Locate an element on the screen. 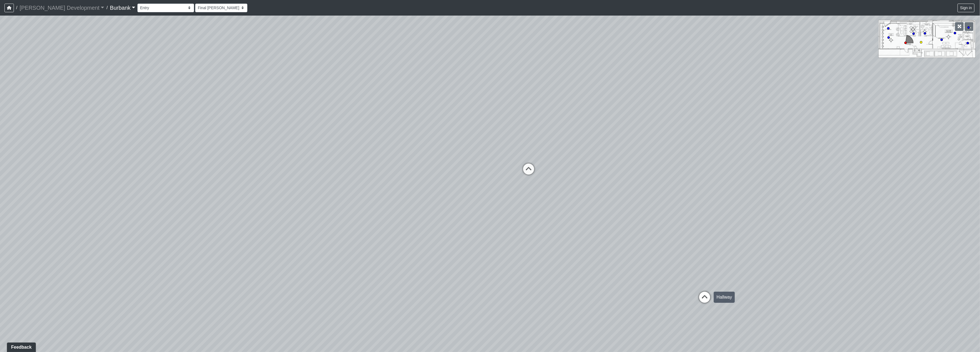  a: Burbank is located at coordinates (123, 8).